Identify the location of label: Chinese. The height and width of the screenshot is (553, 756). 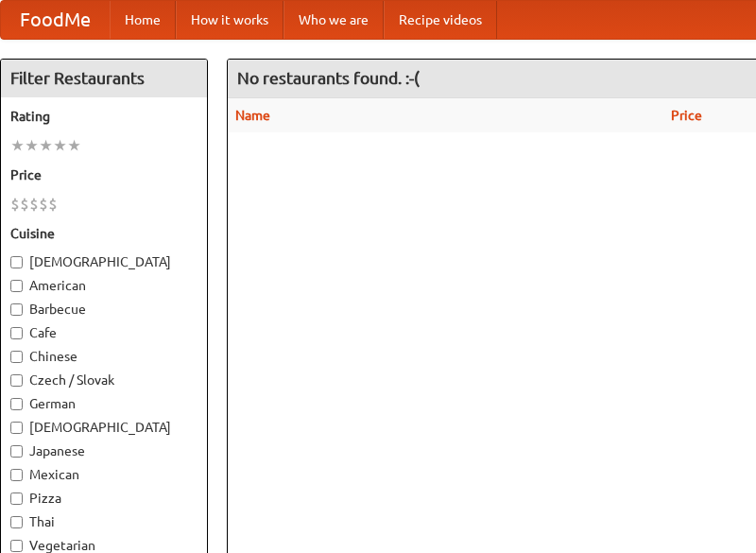
(104, 356).